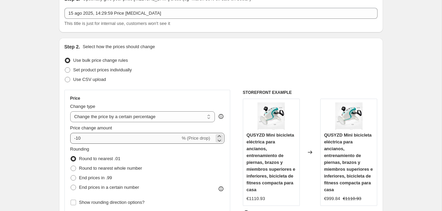  What do you see at coordinates (310, 92) in the screenshot?
I see `h6: STOREFRONT EXAMPLE` at bounding box center [310, 92].